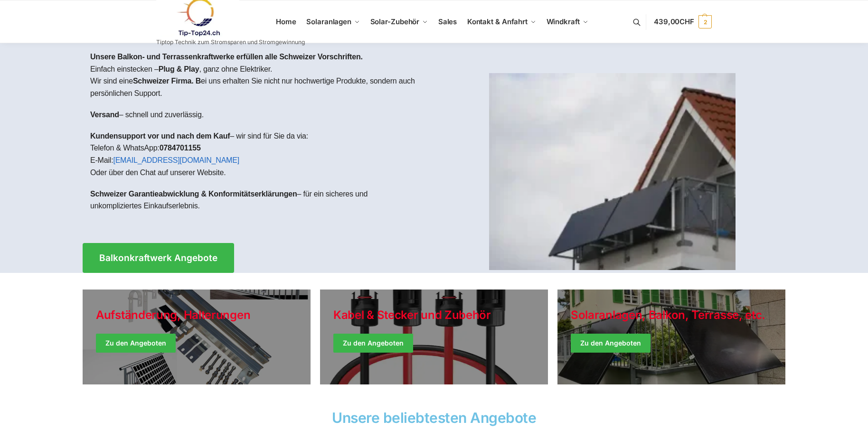 This screenshot has height=430, width=868. I want to click on a: Solar-Zubehör, so click(399, 22).